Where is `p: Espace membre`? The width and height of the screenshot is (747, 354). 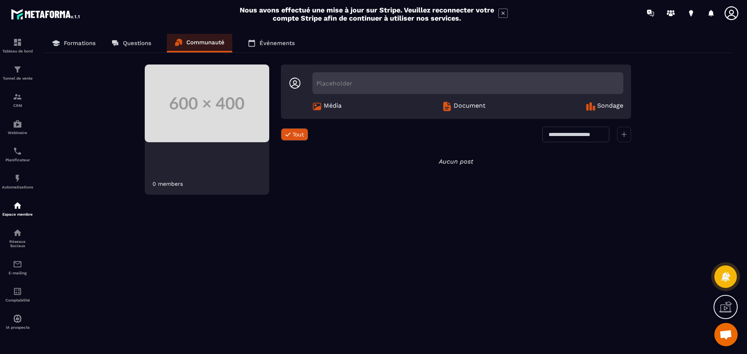
p: Espace membre is located at coordinates (18, 214).